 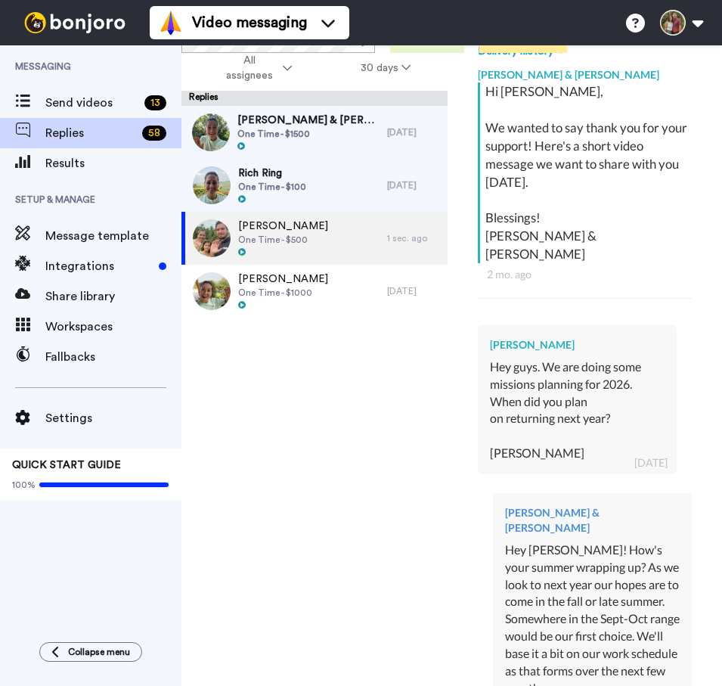 I want to click on div: Replies, so click(x=315, y=98).